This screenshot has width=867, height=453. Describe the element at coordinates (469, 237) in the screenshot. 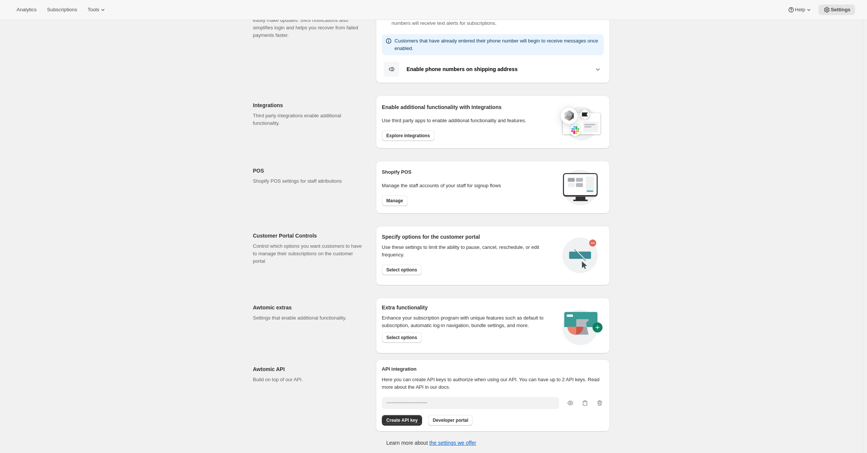

I see `h2: Specify options for the customer portal` at that location.